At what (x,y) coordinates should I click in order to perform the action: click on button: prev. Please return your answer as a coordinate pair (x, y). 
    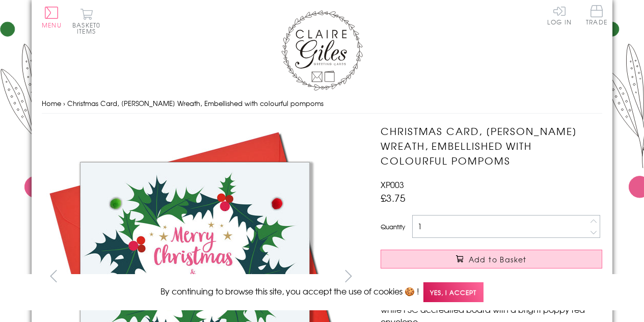
    Looking at the image, I should click on (53, 276).